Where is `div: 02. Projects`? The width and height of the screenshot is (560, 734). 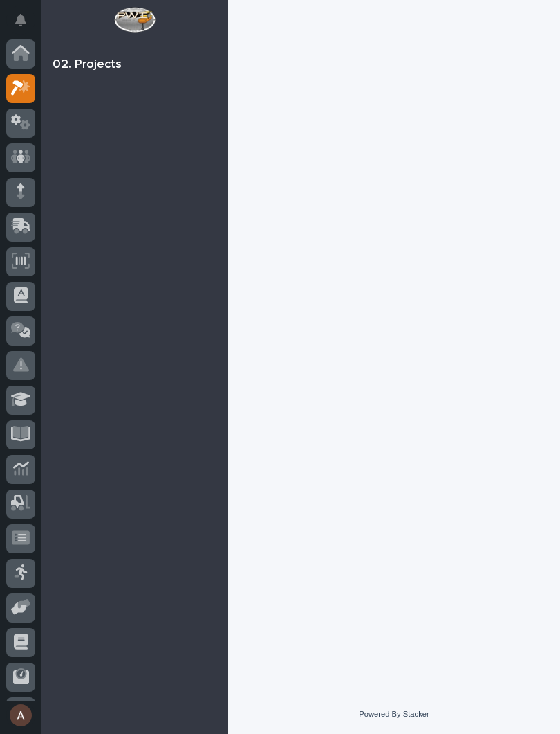
div: 02. Projects is located at coordinates (87, 65).